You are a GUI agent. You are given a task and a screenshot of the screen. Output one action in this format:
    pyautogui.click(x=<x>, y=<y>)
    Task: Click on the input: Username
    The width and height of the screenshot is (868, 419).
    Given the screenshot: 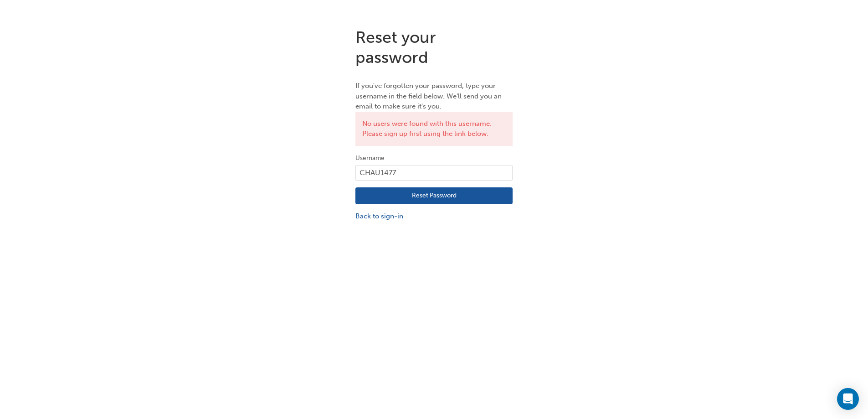 What is the action you would take?
    pyautogui.click(x=434, y=173)
    